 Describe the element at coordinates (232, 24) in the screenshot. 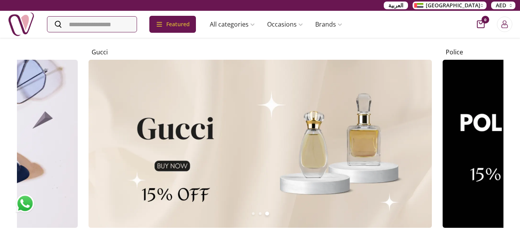

I see `a: All categories` at that location.